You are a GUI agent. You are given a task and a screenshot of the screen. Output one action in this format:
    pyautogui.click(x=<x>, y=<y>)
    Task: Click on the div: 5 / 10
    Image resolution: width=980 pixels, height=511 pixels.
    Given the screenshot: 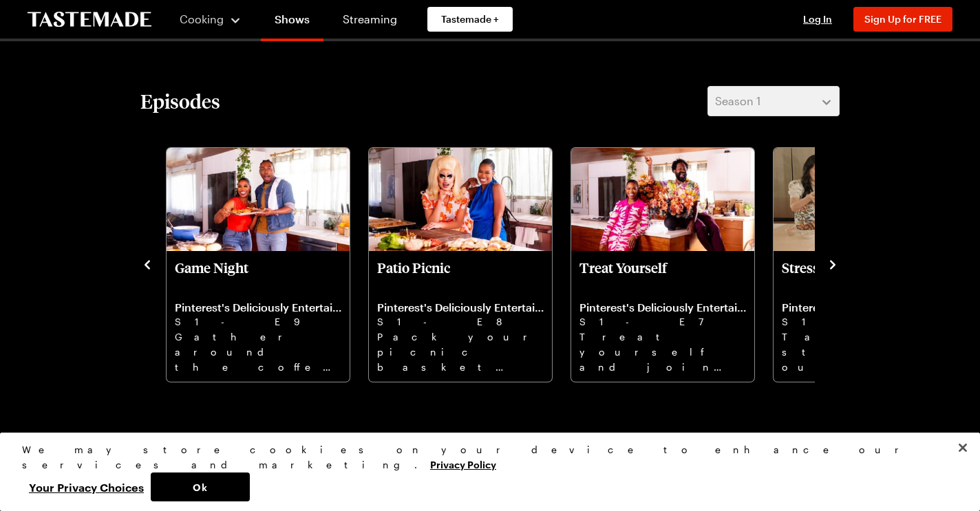 What is the action you would take?
    pyautogui.click(x=874, y=264)
    